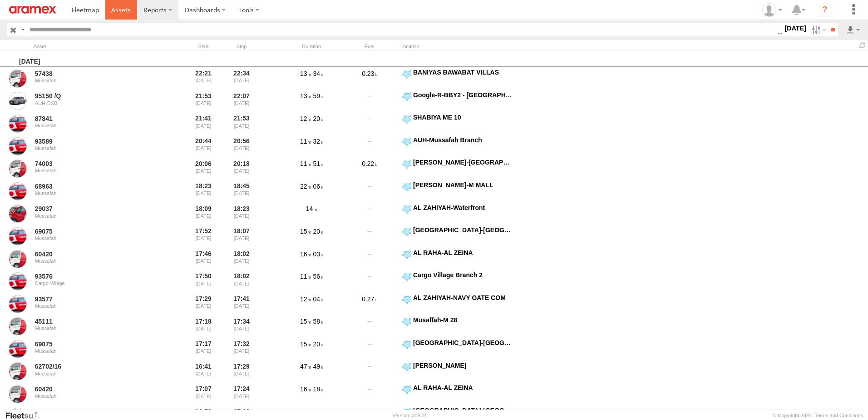  Describe the element at coordinates (97, 141) in the screenshot. I see `a: 93589` at that location.